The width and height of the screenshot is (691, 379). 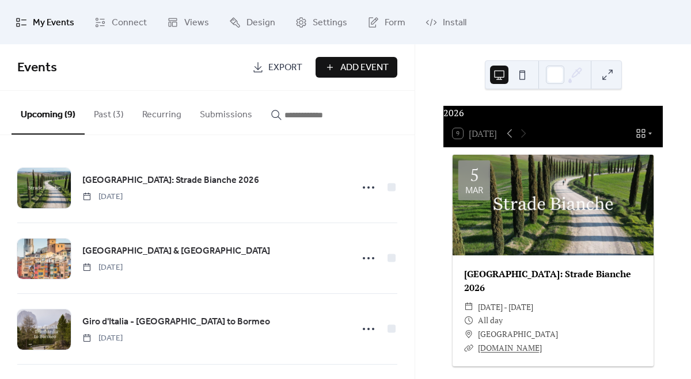 I want to click on button: Recurring, so click(x=162, y=112).